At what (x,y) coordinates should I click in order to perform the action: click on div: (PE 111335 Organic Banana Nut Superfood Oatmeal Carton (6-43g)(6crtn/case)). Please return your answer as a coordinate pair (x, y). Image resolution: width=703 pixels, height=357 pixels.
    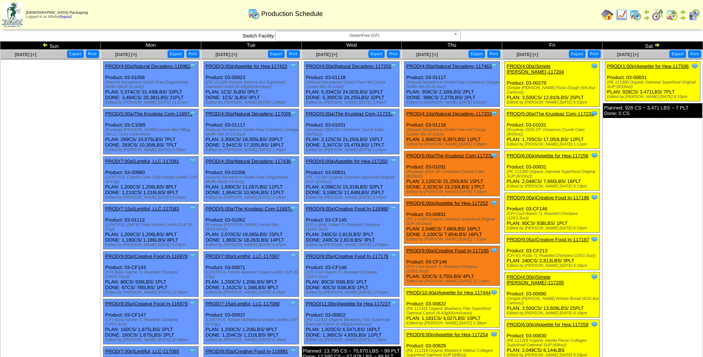
    Looking at the image, I should click on (252, 85).